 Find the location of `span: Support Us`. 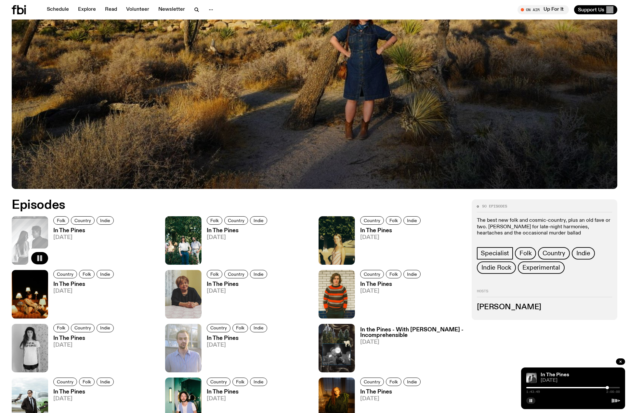

span: Support Us is located at coordinates (591, 10).